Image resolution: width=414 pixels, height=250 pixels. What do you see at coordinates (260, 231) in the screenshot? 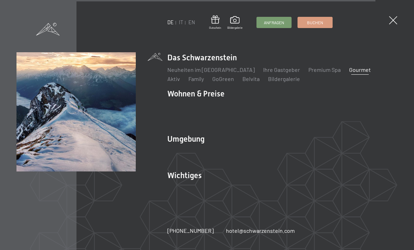
I see `a: hotel@schwarzenstein.com` at bounding box center [260, 231].